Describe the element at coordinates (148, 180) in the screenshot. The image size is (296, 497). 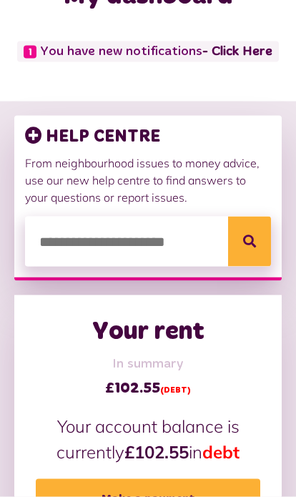
I see `p: From neighbourhood issues to money advice, use our new help centre to find answers to your questi...` at that location.